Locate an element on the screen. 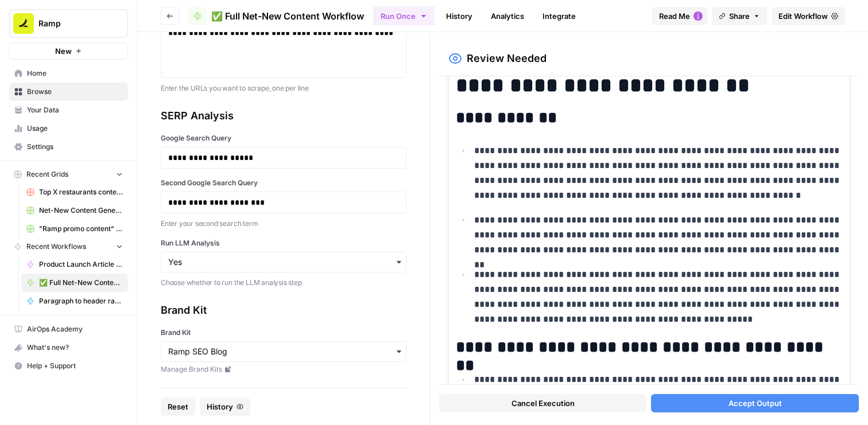 This screenshot has height=425, width=868. h2: Review Needed is located at coordinates (506, 59).